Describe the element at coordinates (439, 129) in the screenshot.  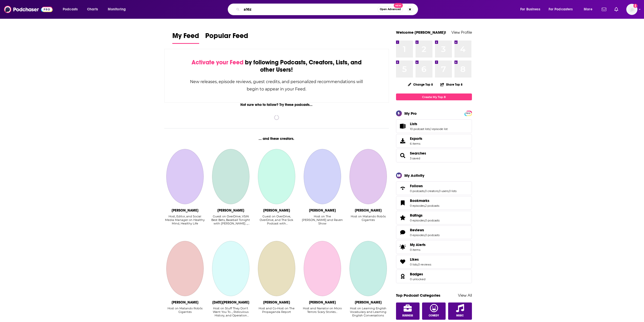
I see `a: 1 episode list` at that location.